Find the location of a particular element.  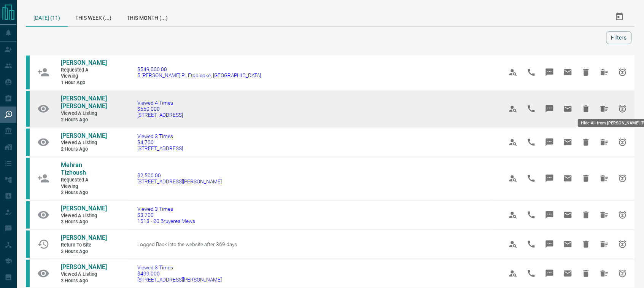

span: $3,700 is located at coordinates (166, 215).